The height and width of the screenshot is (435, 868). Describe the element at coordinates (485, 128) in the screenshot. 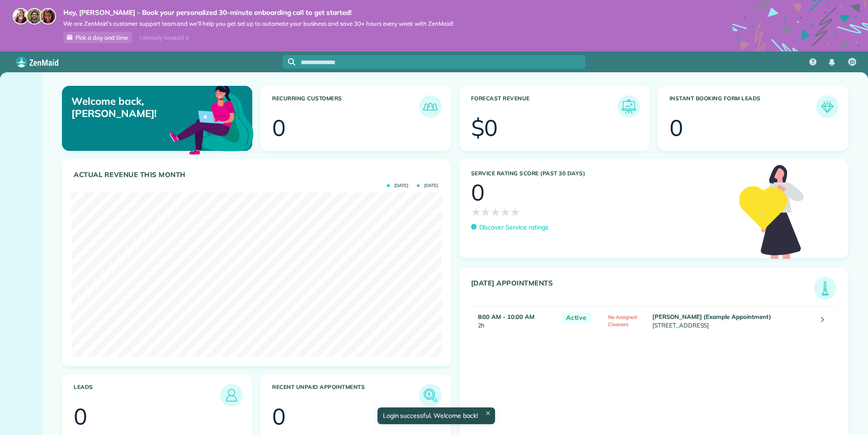

I see `div: $0` at that location.